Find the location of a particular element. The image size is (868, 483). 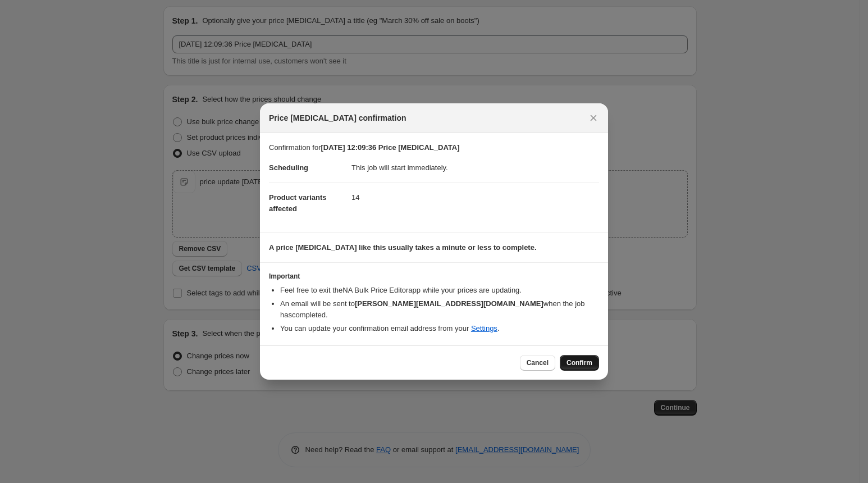

p: Confirmation for is located at coordinates (434, 148).